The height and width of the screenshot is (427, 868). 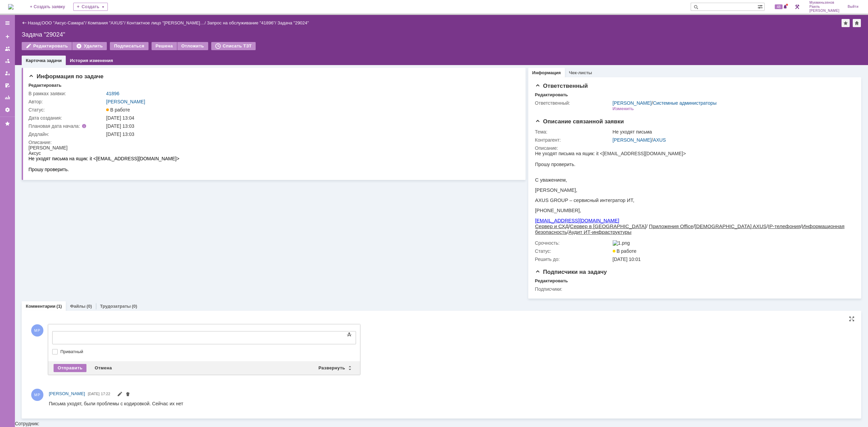 I want to click on span: Информация по задаче, so click(x=66, y=76).